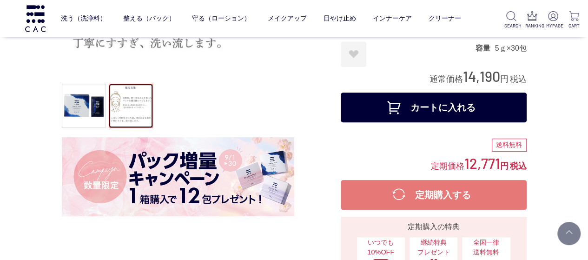 The image size is (588, 260). Describe the element at coordinates (35, 18) in the screenshot. I see `img: logo` at that location.